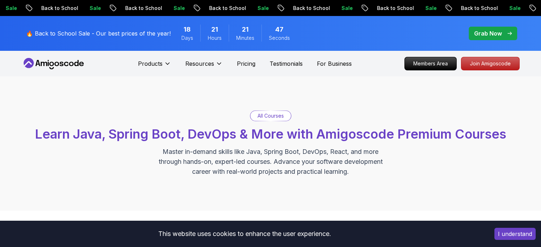 This screenshot has width=541, height=247. Describe the element at coordinates (215, 30) in the screenshot. I see `span: 21 Hours` at that location.